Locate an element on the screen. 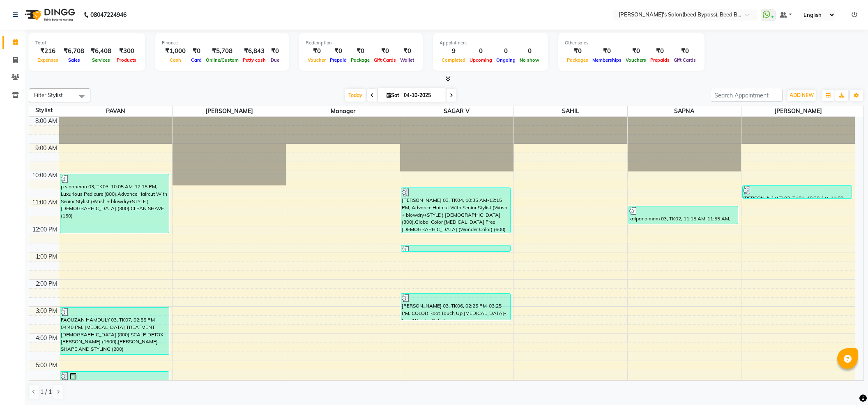 This screenshot has height=405, width=868. div: ₹216 is located at coordinates (47, 51).